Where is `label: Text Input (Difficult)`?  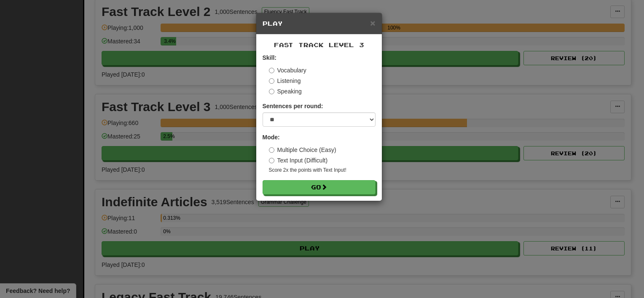 label: Text Input (Difficult) is located at coordinates (298, 161).